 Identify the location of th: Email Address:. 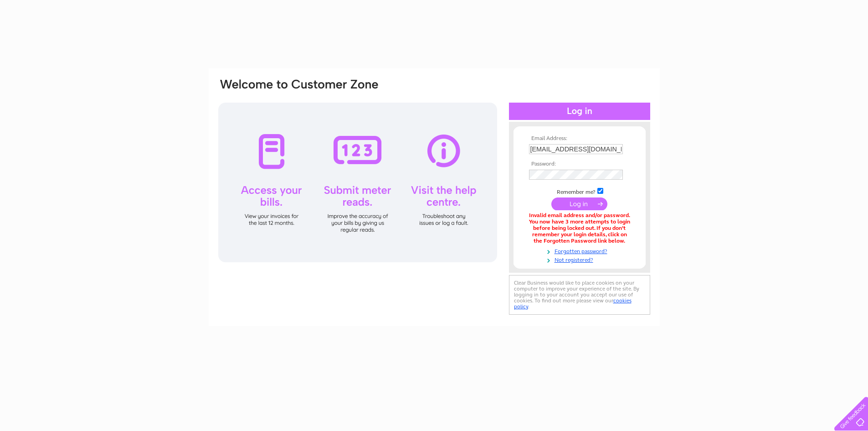
(580, 139).